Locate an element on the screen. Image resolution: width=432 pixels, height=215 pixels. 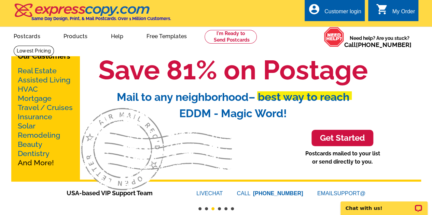
a: Postcards is located at coordinates (27, 35).